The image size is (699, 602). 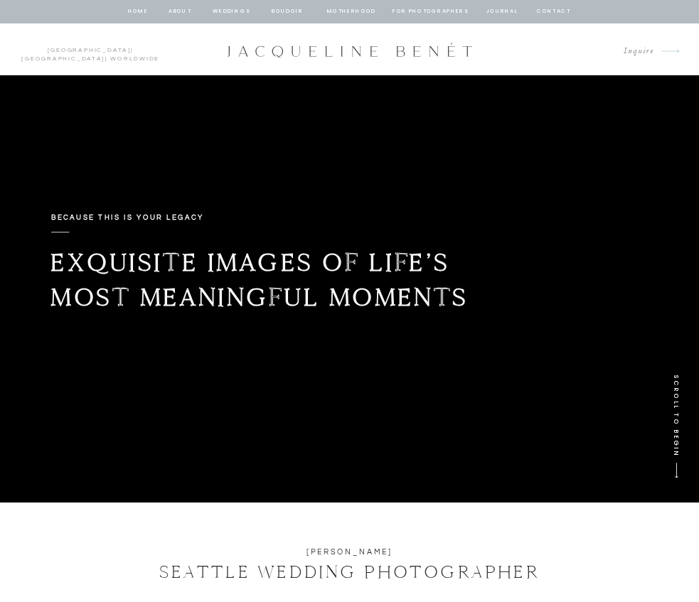 I want to click on a: BOUDOIR, so click(x=287, y=11).